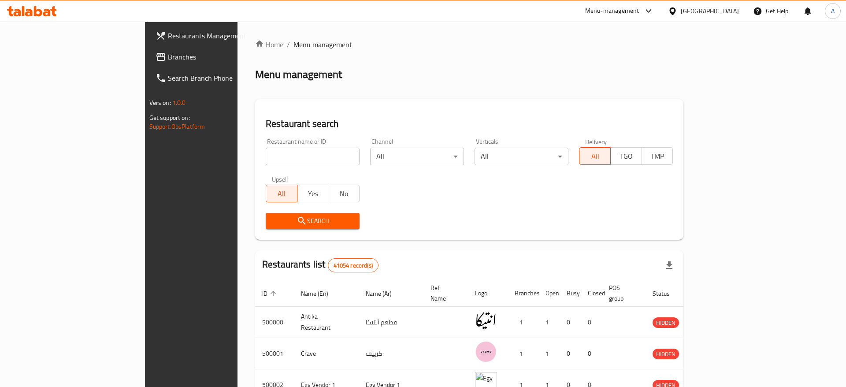 This screenshot has height=387, width=846. Describe the element at coordinates (670, 265) in the screenshot. I see `div: Export file` at that location.